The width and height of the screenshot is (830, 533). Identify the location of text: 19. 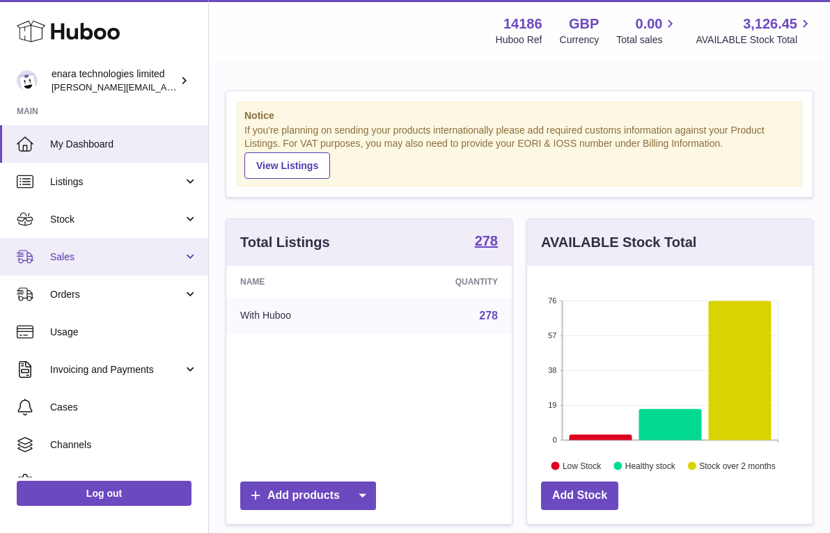
(552, 405).